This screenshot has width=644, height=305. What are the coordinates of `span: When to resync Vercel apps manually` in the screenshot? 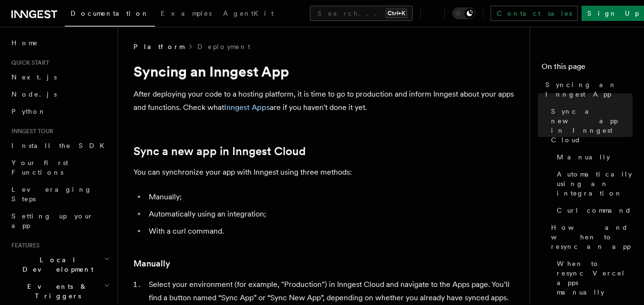 It's located at (594, 279).